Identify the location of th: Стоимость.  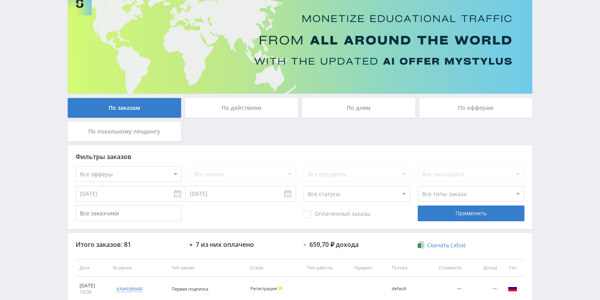
(443, 268).